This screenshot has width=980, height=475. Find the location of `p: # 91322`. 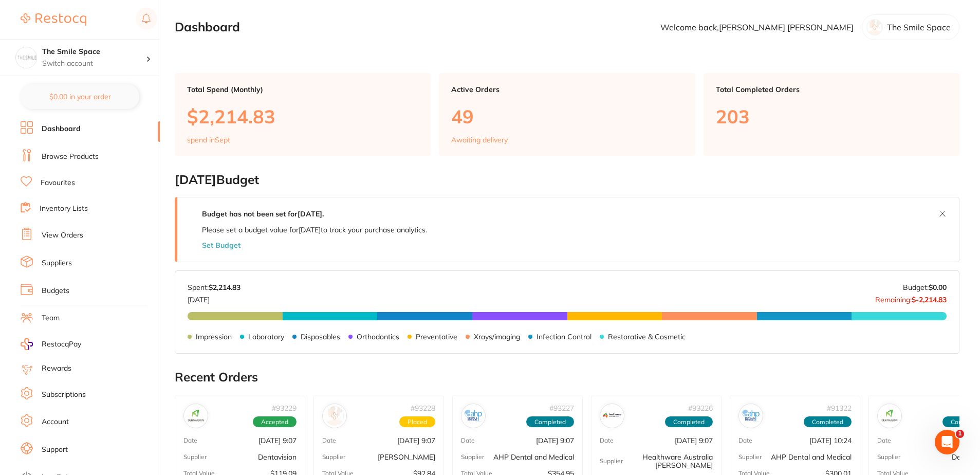

p: # 91322 is located at coordinates (839, 408).